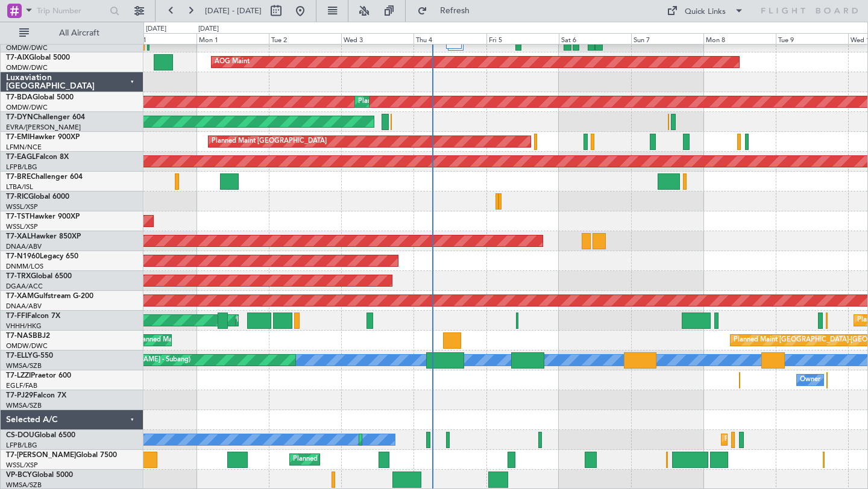 The image size is (868, 489). Describe the element at coordinates (79, 33) in the screenshot. I see `span: All Aircraft` at that location.